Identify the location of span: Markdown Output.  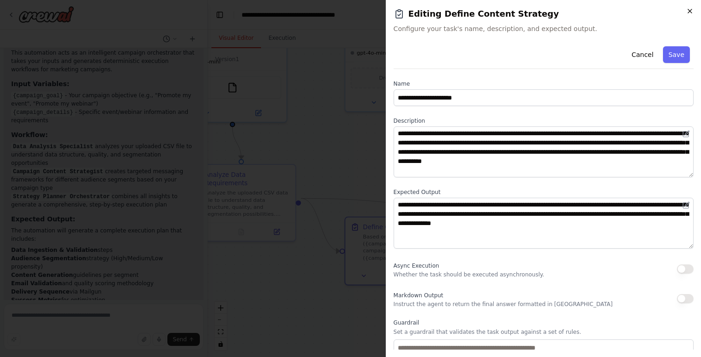
(418, 296).